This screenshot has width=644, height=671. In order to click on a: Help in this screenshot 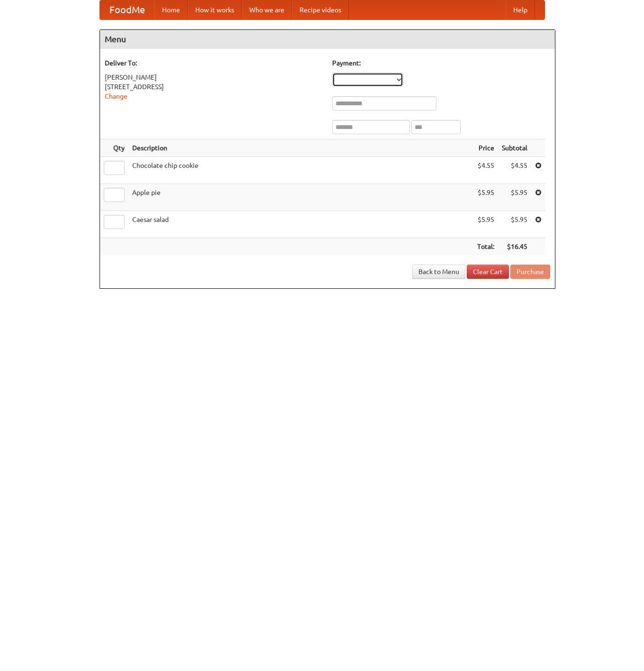, I will do `click(520, 10)`.